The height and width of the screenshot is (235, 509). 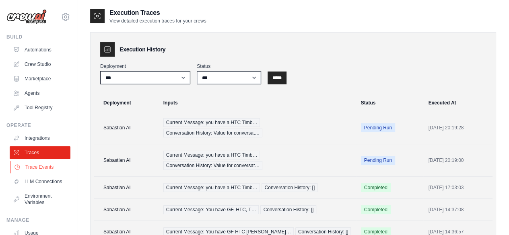 I want to click on img: Logo, so click(x=27, y=17).